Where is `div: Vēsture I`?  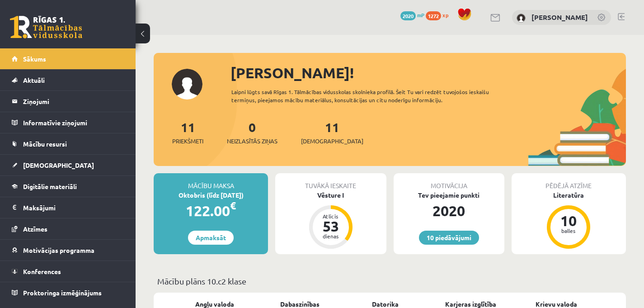 div: Vēsture I is located at coordinates (330, 195).